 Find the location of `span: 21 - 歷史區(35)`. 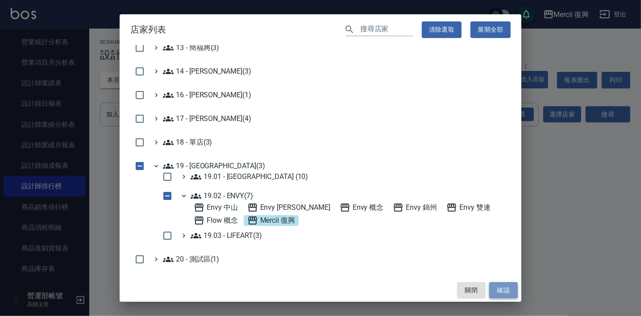

span: 21 - 歷史區(35) is located at coordinates (193, 283).